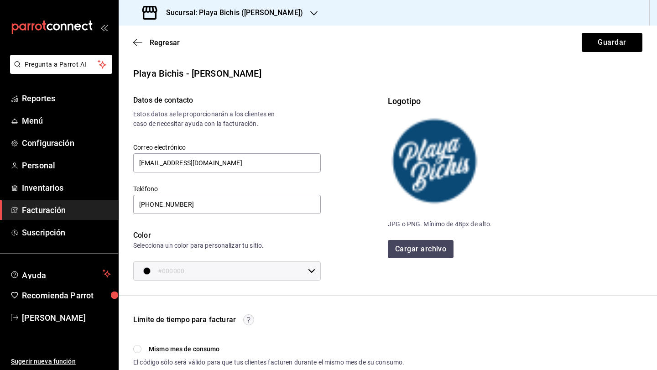 The width and height of the screenshot is (657, 370). What do you see at coordinates (60, 274) in the screenshot?
I see `span: Ayuda` at bounding box center [60, 274].